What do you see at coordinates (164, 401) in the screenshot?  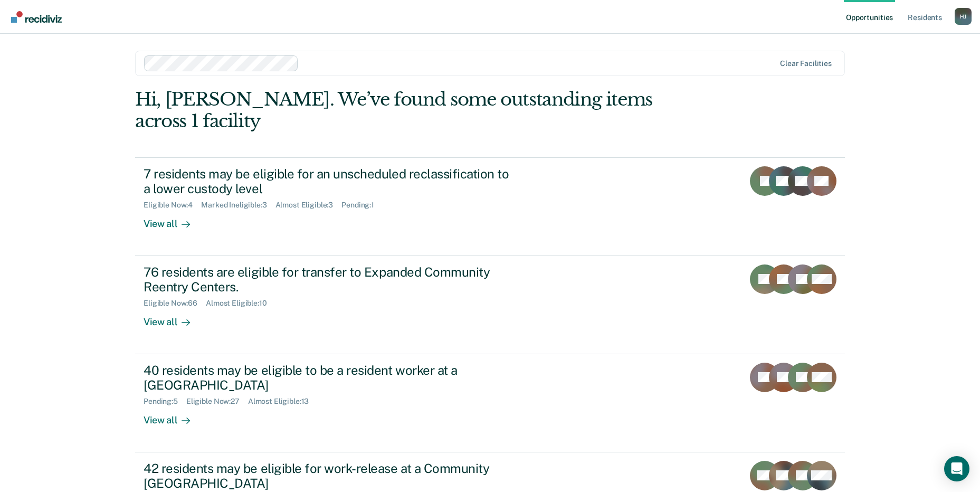 I see `div: Pending : 5` at bounding box center [164, 401].